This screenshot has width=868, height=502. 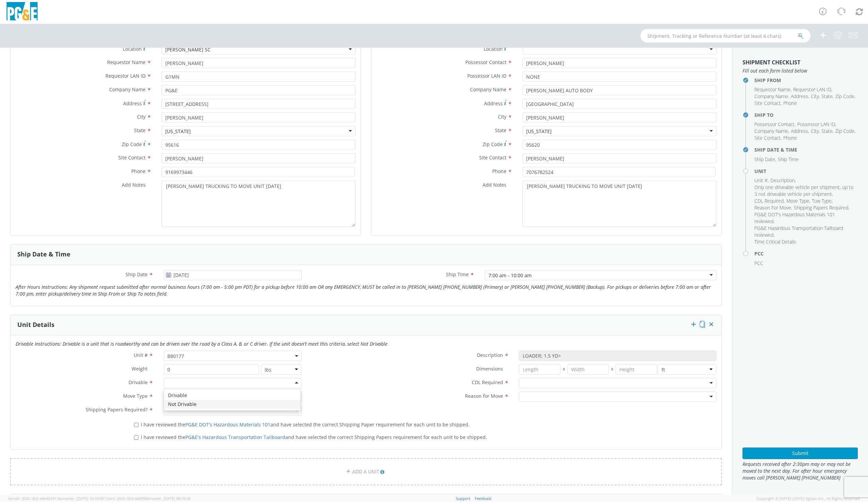 I want to click on a: Feedback, so click(x=483, y=498).